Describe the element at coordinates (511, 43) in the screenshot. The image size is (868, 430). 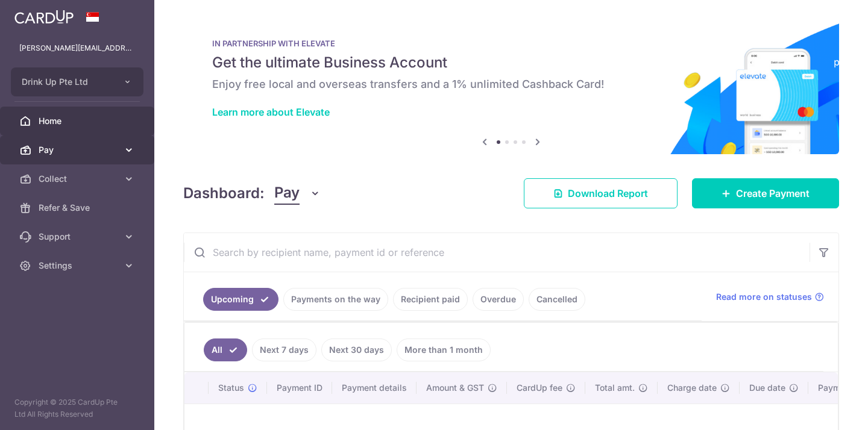
I see `p: IN PARTNERSHIP WITH ELEVATE` at that location.